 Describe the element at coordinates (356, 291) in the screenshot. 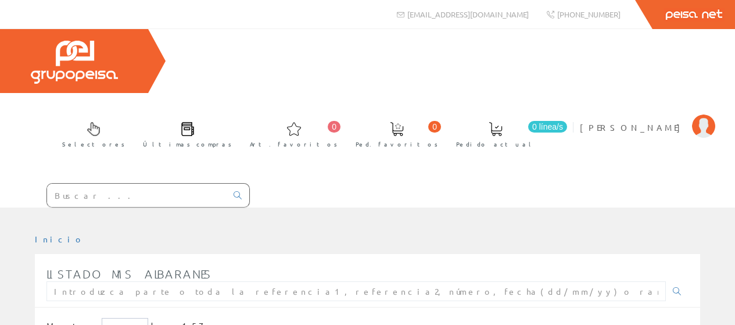

I see `input: Introduzca parte o toda la referencia1, referencia2, número, fecha(dd/mm/yy) o rango de fechas(dd...` at that location.